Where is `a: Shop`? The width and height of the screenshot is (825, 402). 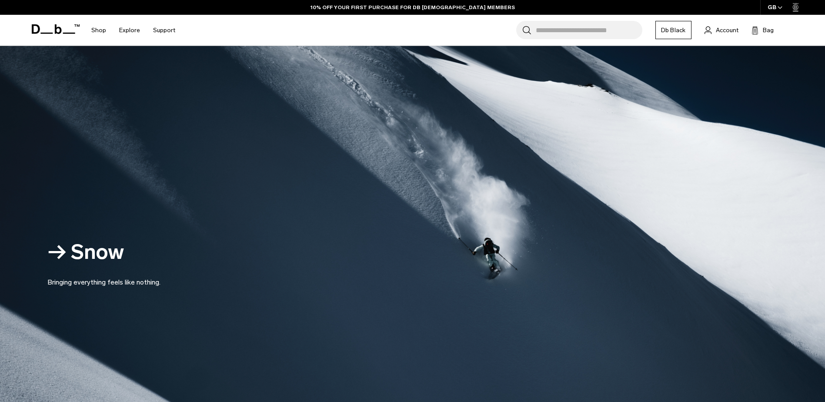 a: Shop is located at coordinates (99, 30).